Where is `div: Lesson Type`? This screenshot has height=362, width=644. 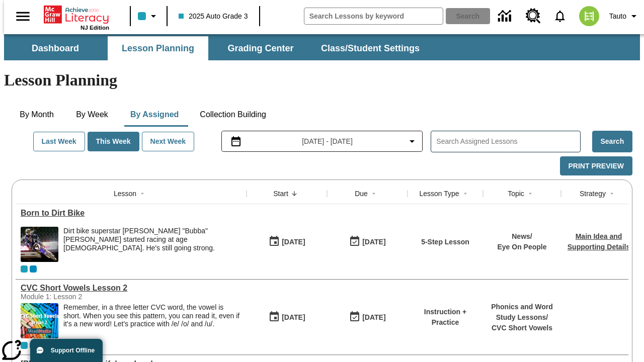 div: Lesson Type is located at coordinates (439, 194).